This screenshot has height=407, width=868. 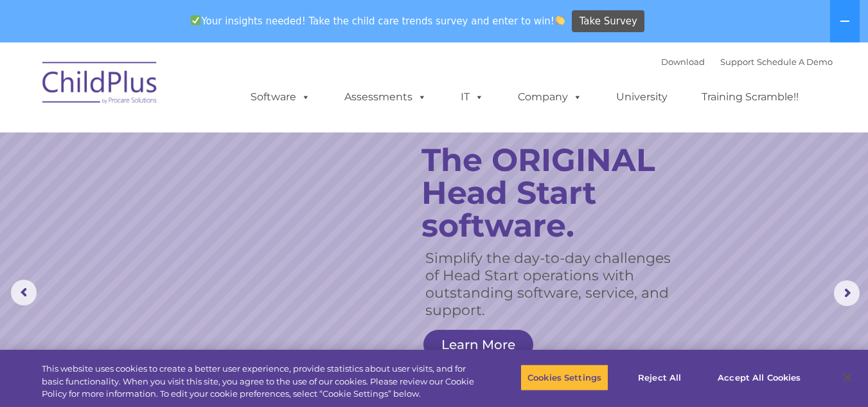 What do you see at coordinates (759, 377) in the screenshot?
I see `button: Accept All Cookies` at bounding box center [759, 377].